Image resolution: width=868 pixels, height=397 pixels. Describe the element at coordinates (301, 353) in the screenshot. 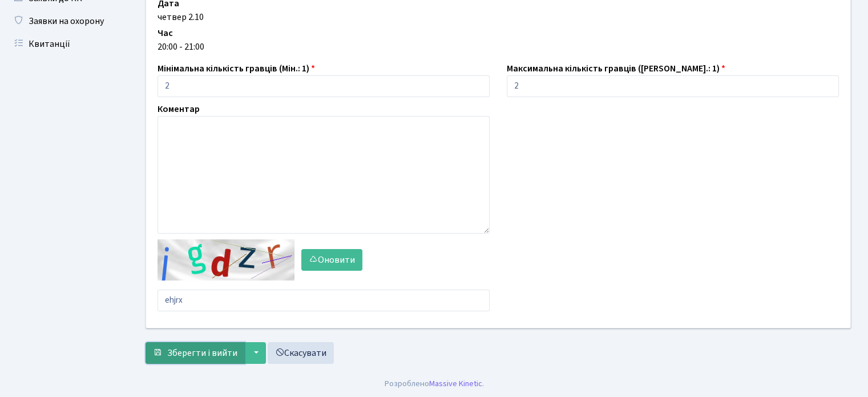

I see `a: Скасувати` at that location.